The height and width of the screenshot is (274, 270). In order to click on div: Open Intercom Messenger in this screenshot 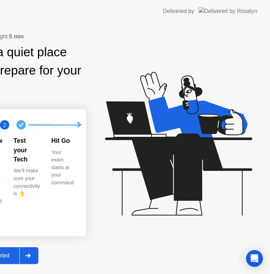, I will do `click(254, 258)`.